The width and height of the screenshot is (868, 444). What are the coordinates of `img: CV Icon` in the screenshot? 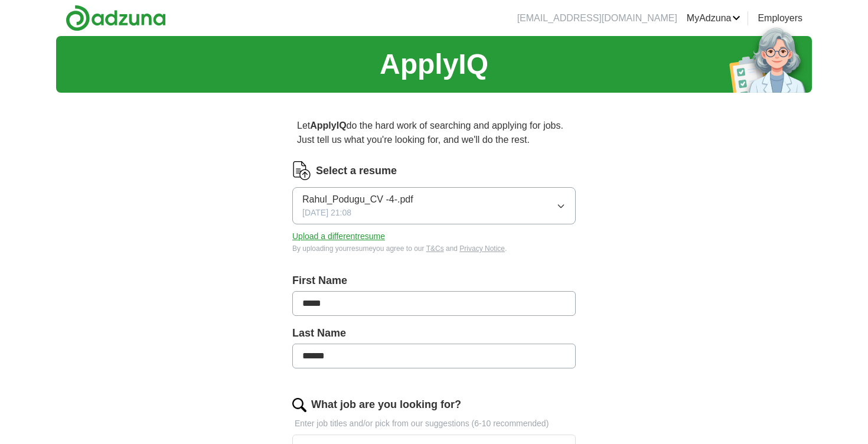 It's located at (302, 171).